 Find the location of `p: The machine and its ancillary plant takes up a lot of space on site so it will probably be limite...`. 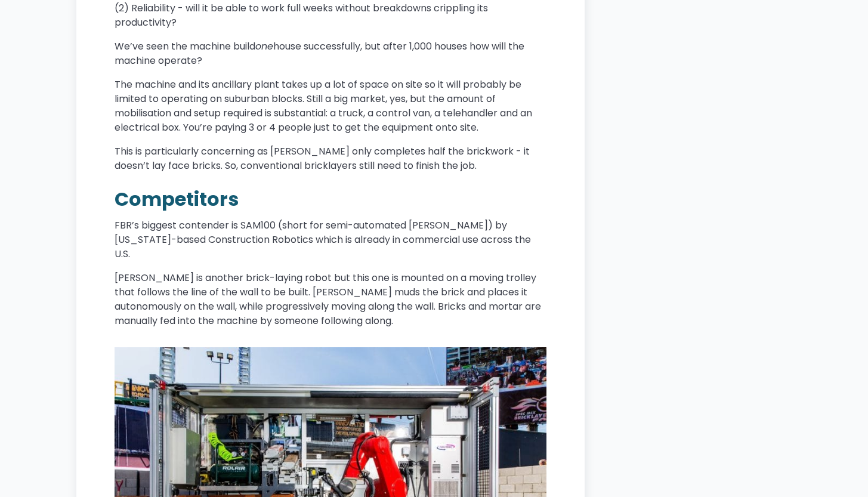

p: The machine and its ancillary plant takes up a lot of space on site so it will probably be limite... is located at coordinates (331, 106).